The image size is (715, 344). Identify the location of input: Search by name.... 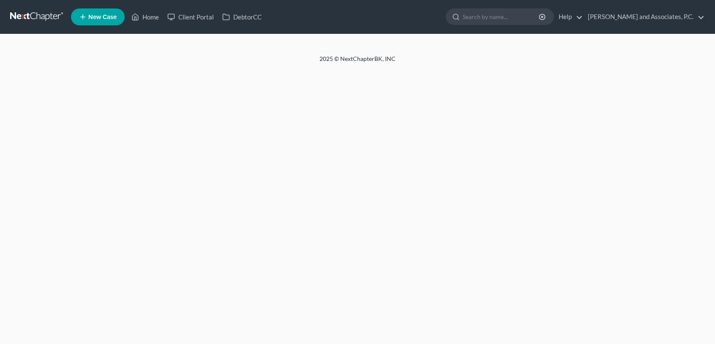
(501, 16).